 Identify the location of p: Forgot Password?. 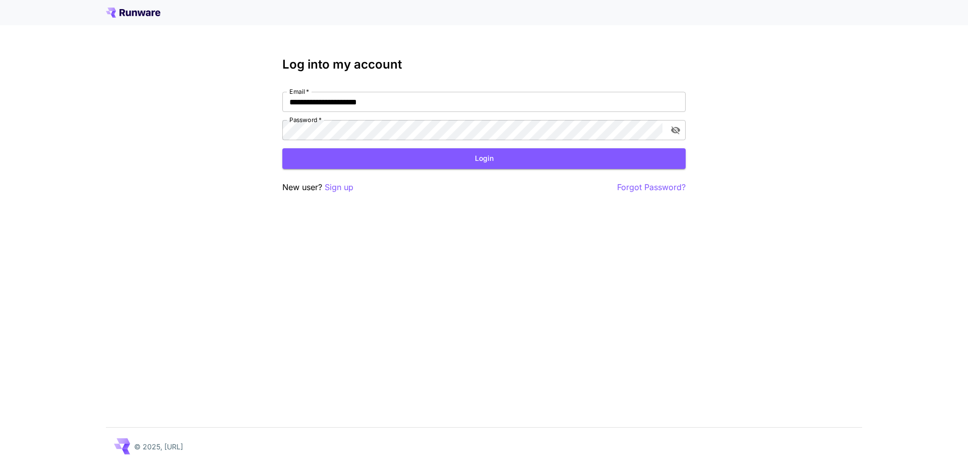
(651, 187).